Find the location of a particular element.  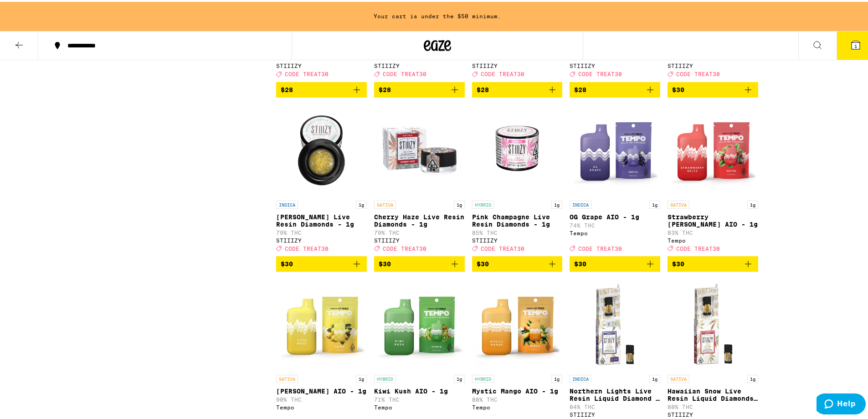

span: 1 is located at coordinates (856, 44).